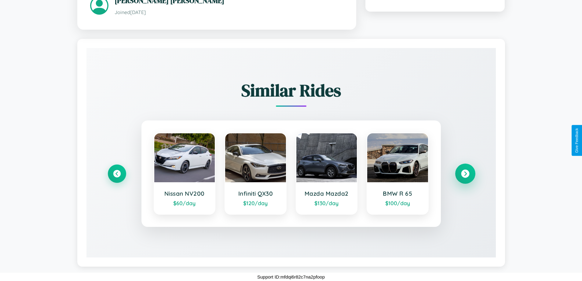  I want to click on h3: Infiniti QX30, so click(255, 193).